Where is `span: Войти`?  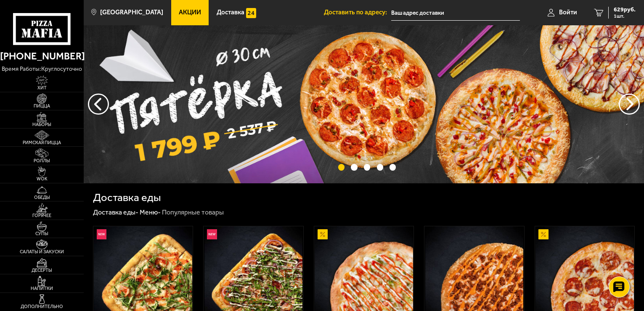 span: Войти is located at coordinates (568, 12).